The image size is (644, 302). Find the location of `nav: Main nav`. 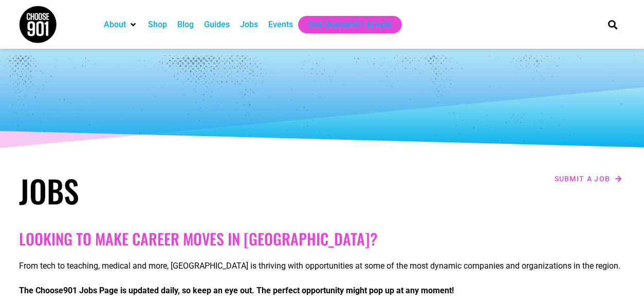

nav: Main nav is located at coordinates (344, 24).